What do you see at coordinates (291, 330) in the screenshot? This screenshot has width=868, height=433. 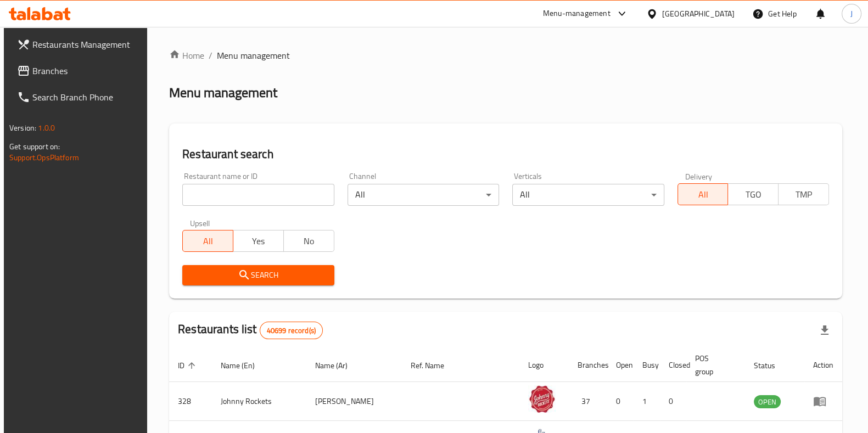 I see `div: Total records count` at bounding box center [291, 330].